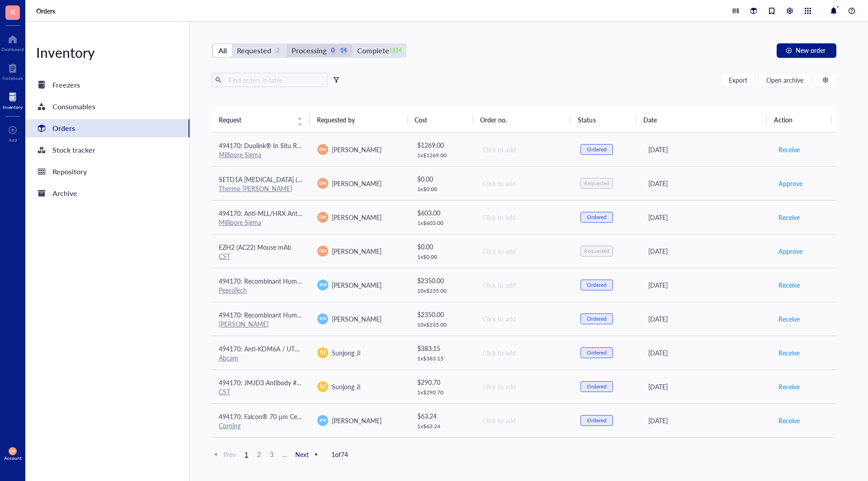  I want to click on a: Dashboard, so click(13, 42).